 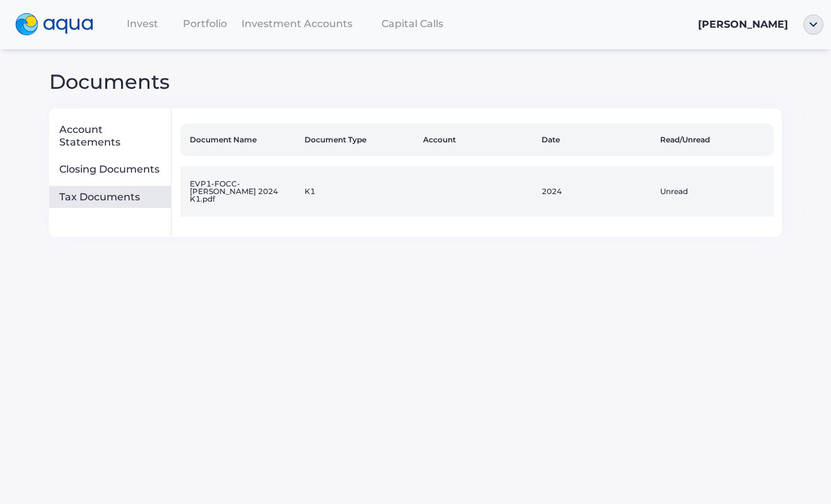 What do you see at coordinates (112, 136) in the screenshot?
I see `div: Account Statements` at bounding box center [112, 136].